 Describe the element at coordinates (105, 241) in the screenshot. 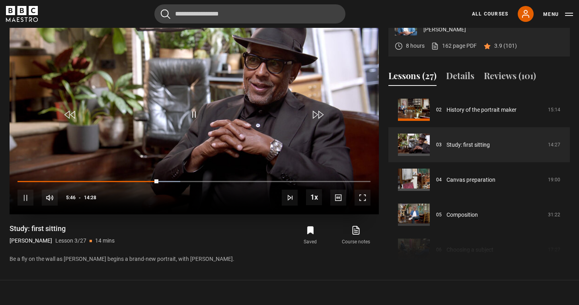

I see `p: 14 mins` at that location.